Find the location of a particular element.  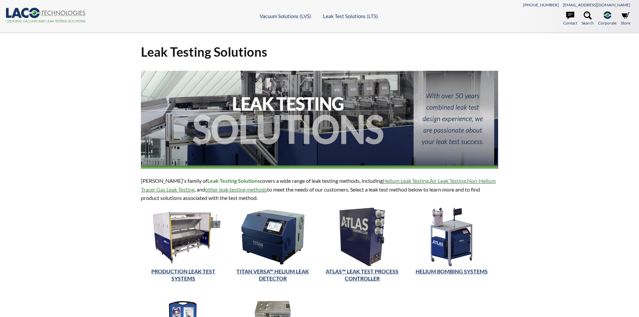

a: TITAN VERSA™ Helium Leak Detector is located at coordinates (273, 275).